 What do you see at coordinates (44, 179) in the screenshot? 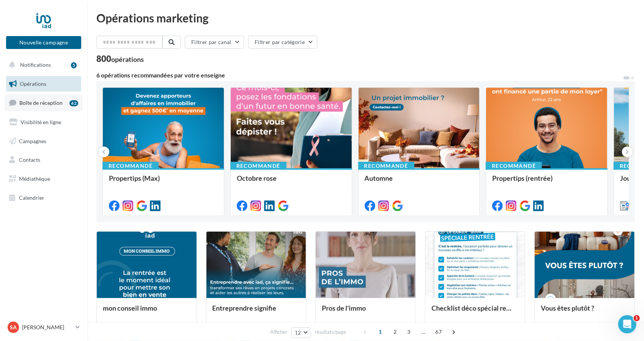
I see `a: Médiathèque` at bounding box center [44, 179].